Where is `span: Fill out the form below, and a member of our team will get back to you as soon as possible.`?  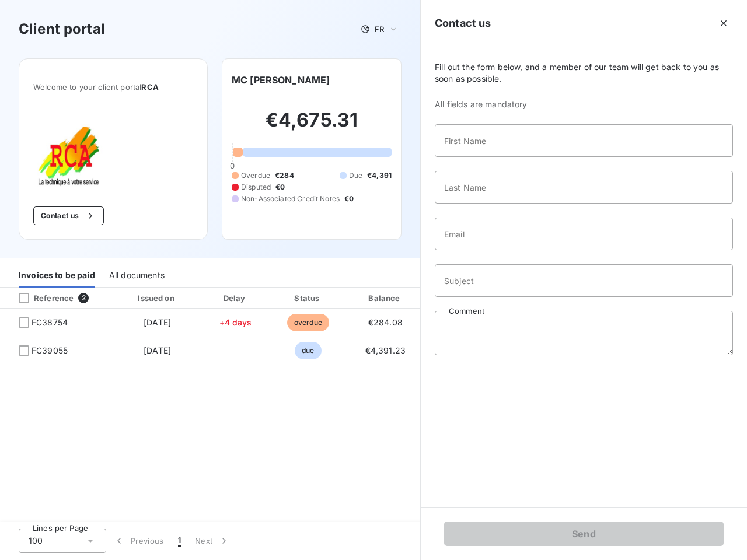 span: Fill out the form below, and a member of our team will get back to you as soon as possible. is located at coordinates (584, 73).